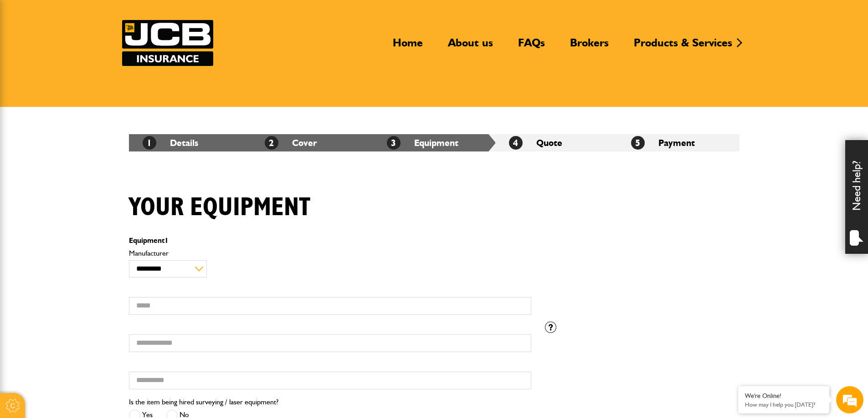 The width and height of the screenshot is (868, 418). I want to click on a: FAQs, so click(531, 47).